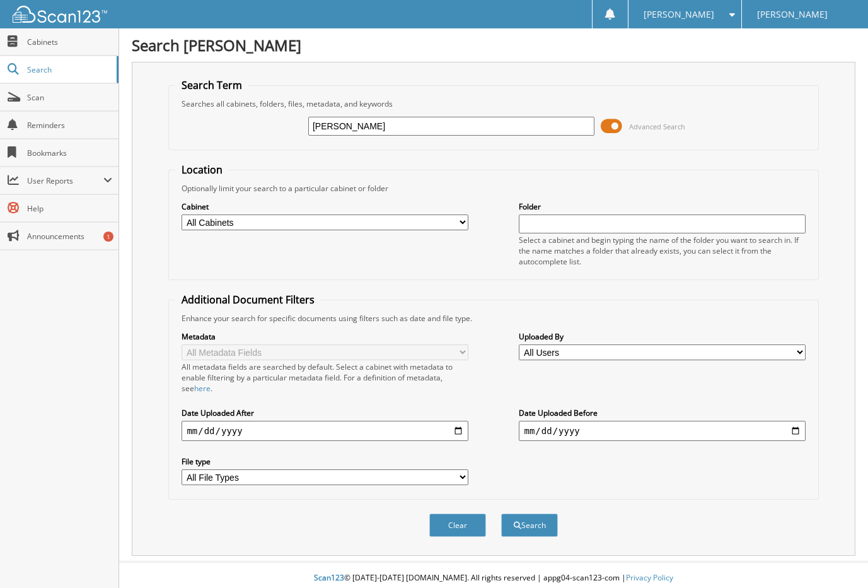 The image size is (868, 588). I want to click on div: Chat Widget, so click(837, 557).